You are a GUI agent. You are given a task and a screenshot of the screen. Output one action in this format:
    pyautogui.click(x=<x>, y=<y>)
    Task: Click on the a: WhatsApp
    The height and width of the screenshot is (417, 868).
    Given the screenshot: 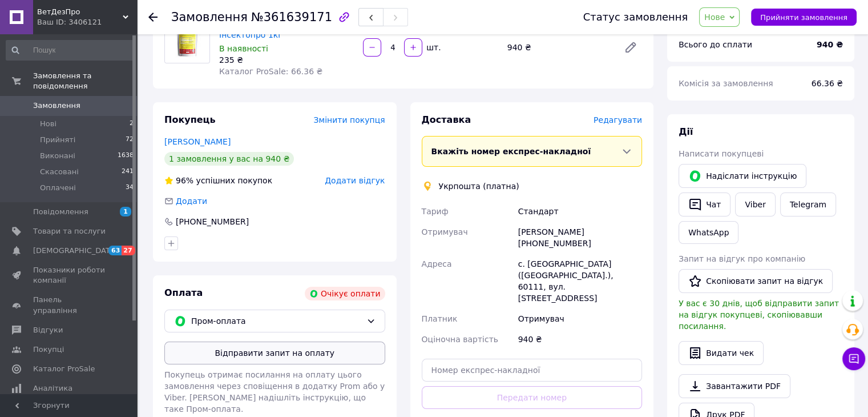 What is the action you would take?
    pyautogui.click(x=708, y=232)
    